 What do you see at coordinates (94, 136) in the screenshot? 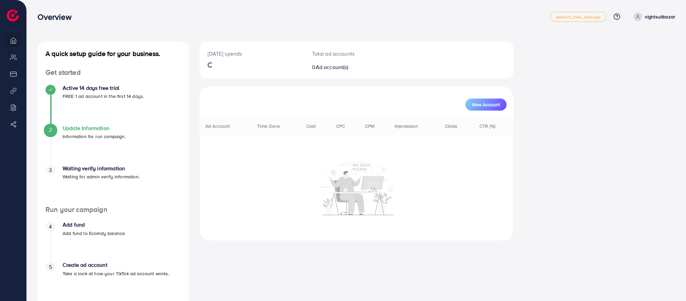
I see `p: Information for run campaign.` at bounding box center [94, 136].